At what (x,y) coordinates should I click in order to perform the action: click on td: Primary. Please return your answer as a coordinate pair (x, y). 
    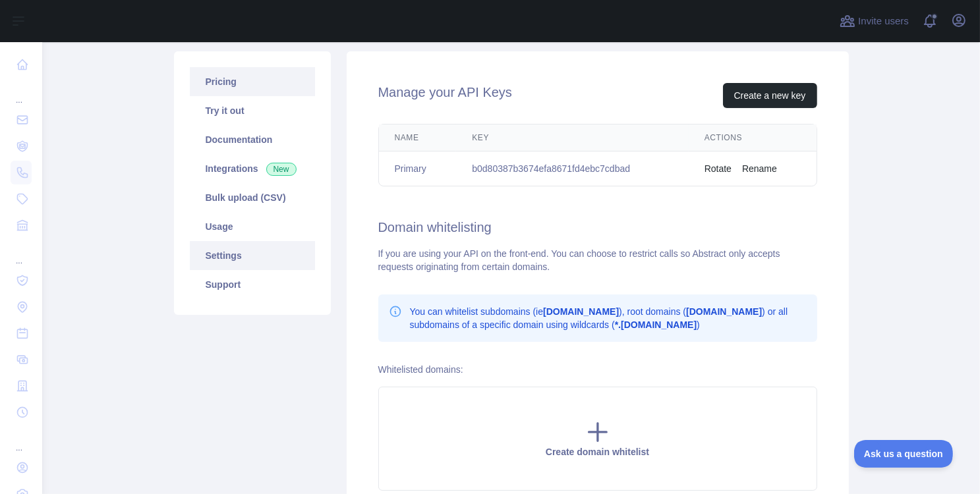
    Looking at the image, I should click on (418, 169).